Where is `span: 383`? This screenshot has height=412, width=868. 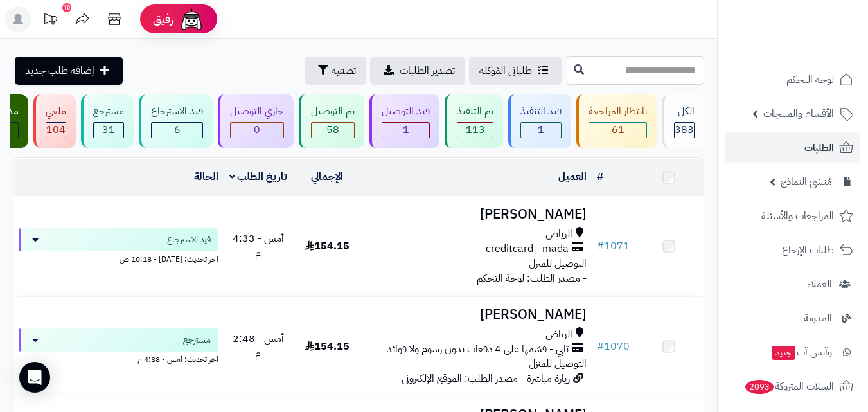 span: 383 is located at coordinates (684, 130).